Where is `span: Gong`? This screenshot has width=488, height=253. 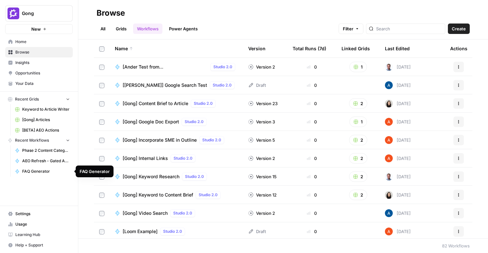 span: Gong is located at coordinates (41, 13).